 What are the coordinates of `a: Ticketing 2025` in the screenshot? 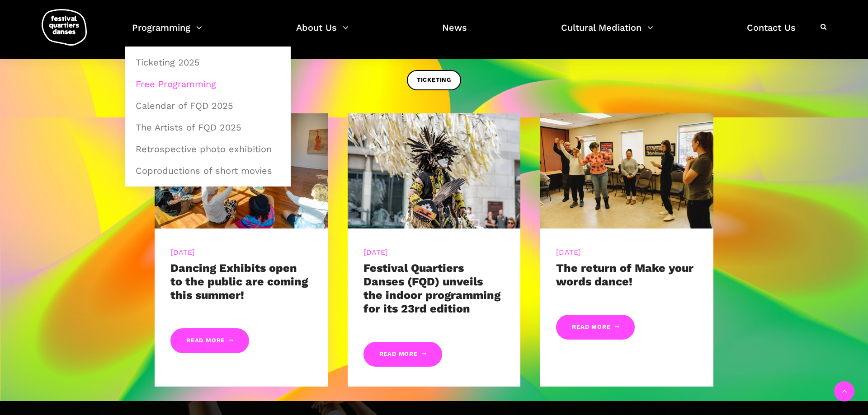 It's located at (208, 63).